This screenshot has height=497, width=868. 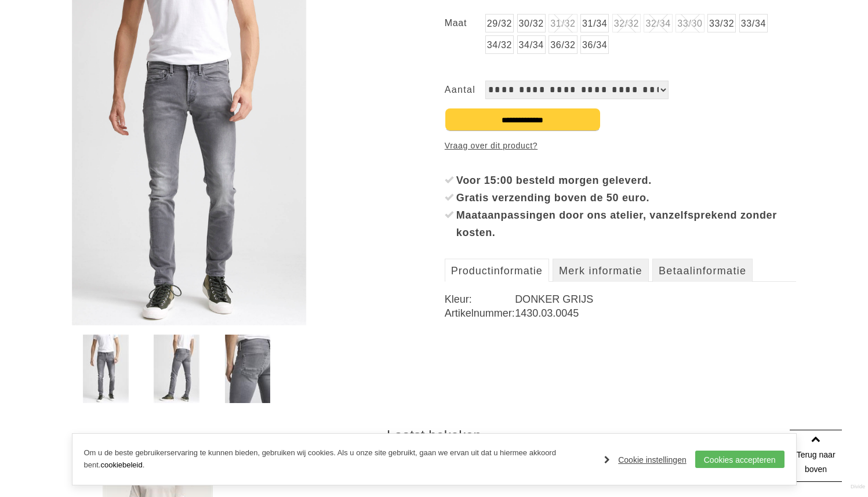 I want to click on a: Productinformatie, so click(x=497, y=270).